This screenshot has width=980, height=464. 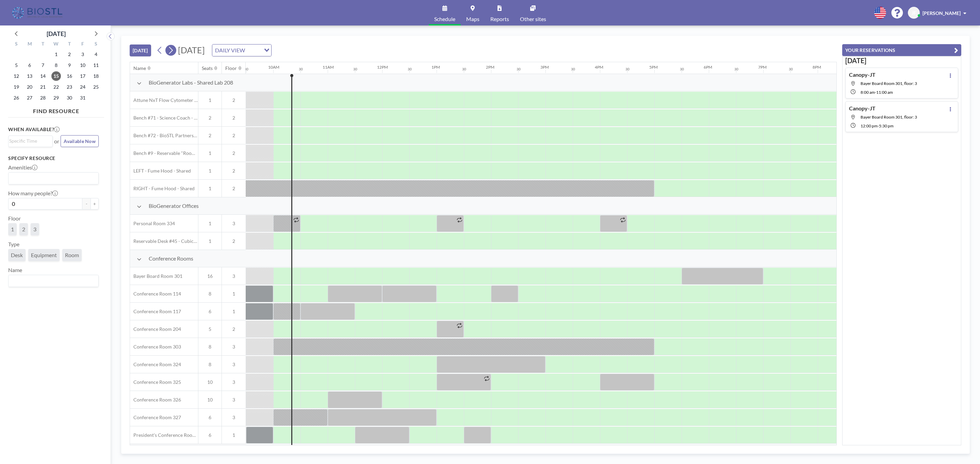 I want to click on h4: Canopy-JT, so click(x=862, y=109).